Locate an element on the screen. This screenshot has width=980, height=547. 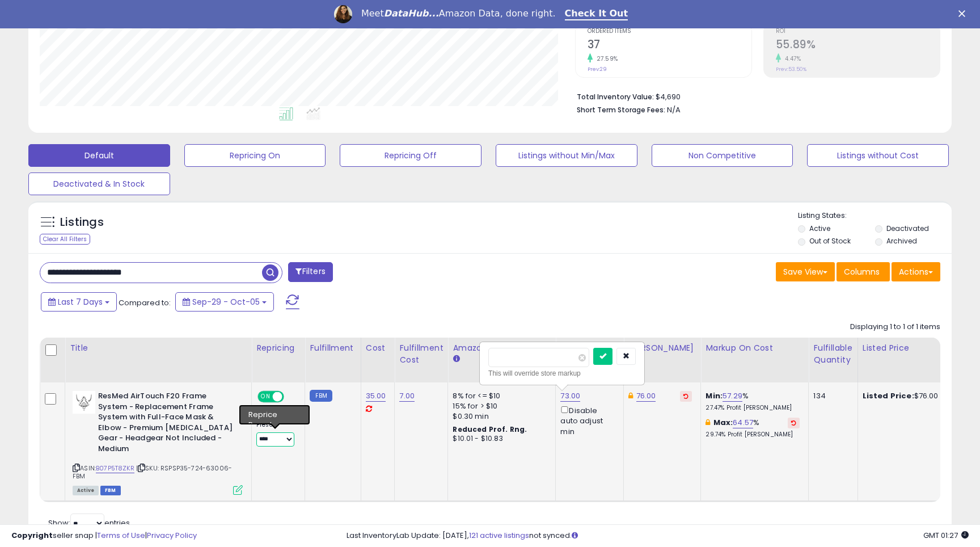
a: Terms of Use is located at coordinates (121, 535).